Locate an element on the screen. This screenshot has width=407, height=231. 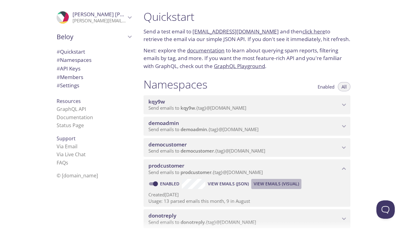
span: Beloy is located at coordinates (91, 37).